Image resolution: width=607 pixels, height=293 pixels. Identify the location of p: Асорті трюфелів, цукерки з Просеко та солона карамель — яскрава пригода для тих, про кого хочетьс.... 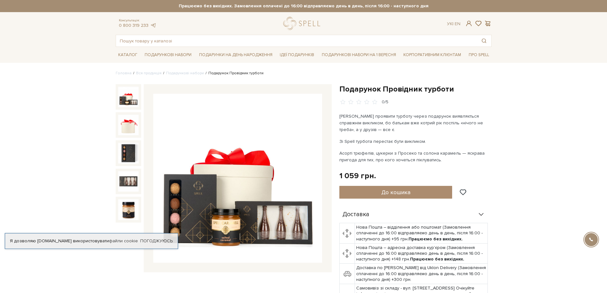
(414, 156).